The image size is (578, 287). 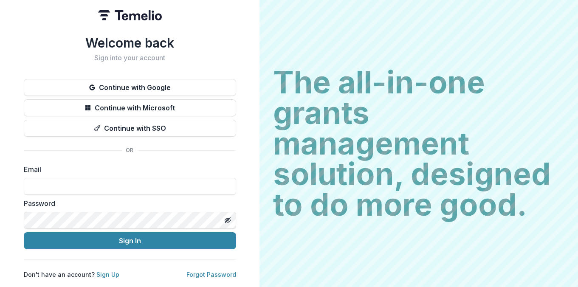 I want to click on img: Temelio, so click(x=130, y=15).